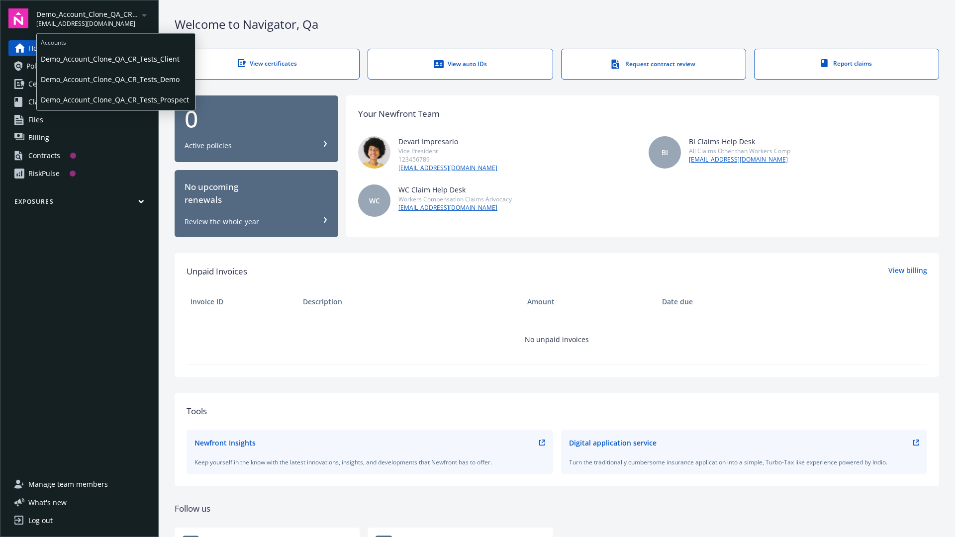 Image resolution: width=955 pixels, height=537 pixels. I want to click on div: Log out, so click(40, 521).